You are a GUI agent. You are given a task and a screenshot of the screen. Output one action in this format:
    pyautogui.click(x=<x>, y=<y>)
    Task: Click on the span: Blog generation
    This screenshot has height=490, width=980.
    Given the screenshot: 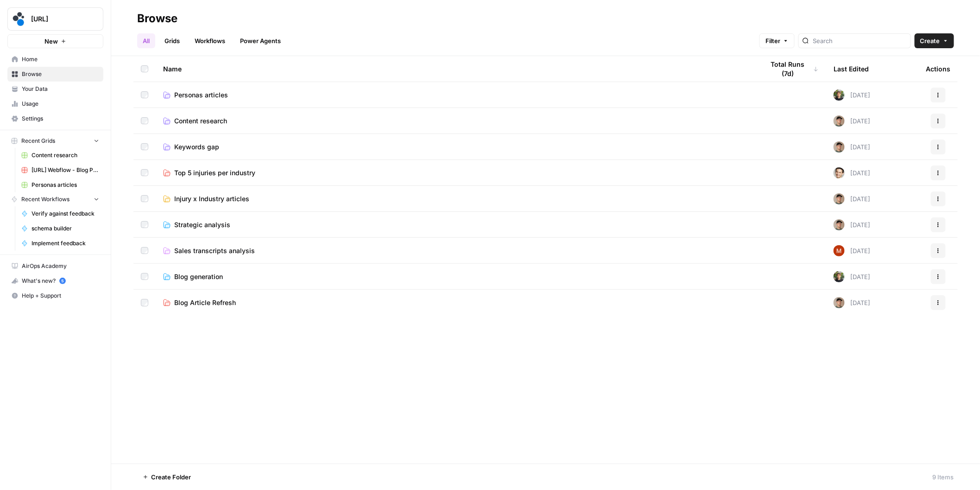 What is the action you would take?
    pyautogui.click(x=199, y=277)
    